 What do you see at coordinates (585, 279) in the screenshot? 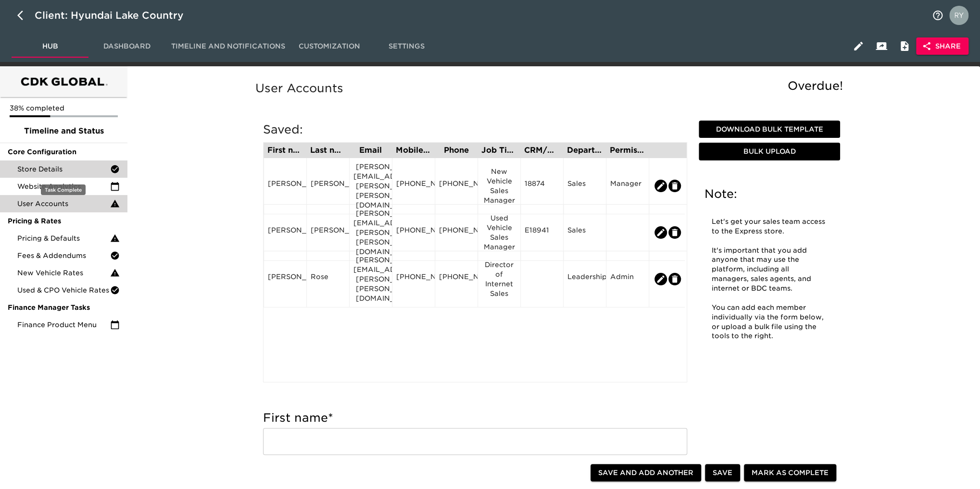
I see `div: Leadership` at bounding box center [585, 279].